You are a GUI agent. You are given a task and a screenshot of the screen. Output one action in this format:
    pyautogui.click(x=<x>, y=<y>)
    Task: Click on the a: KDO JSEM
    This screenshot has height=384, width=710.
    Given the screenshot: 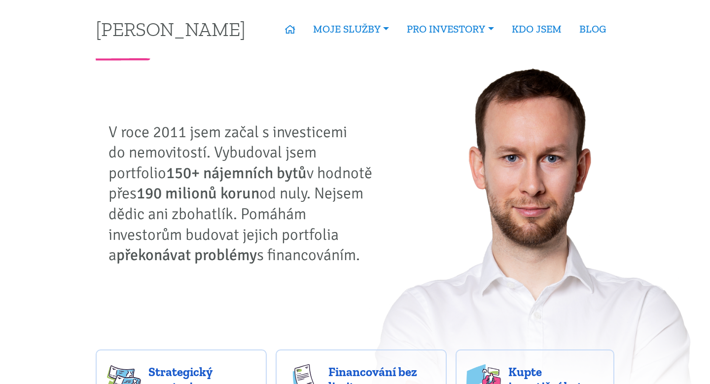 What is the action you would take?
    pyautogui.click(x=537, y=29)
    